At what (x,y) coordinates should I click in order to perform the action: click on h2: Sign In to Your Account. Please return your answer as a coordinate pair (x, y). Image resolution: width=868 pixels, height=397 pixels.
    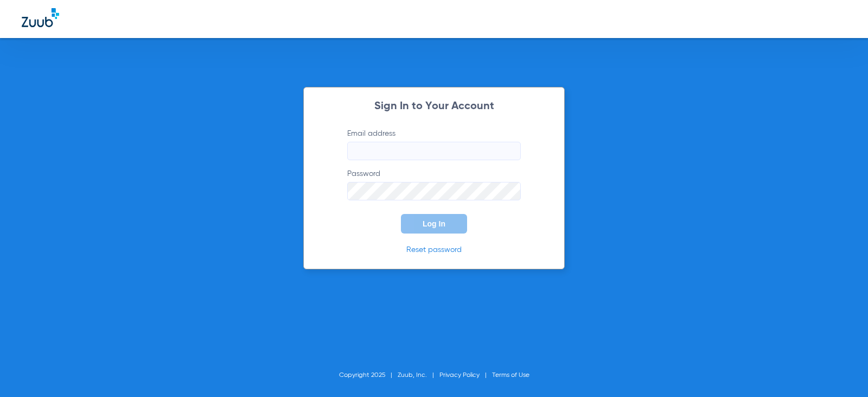
    Looking at the image, I should click on (434, 106).